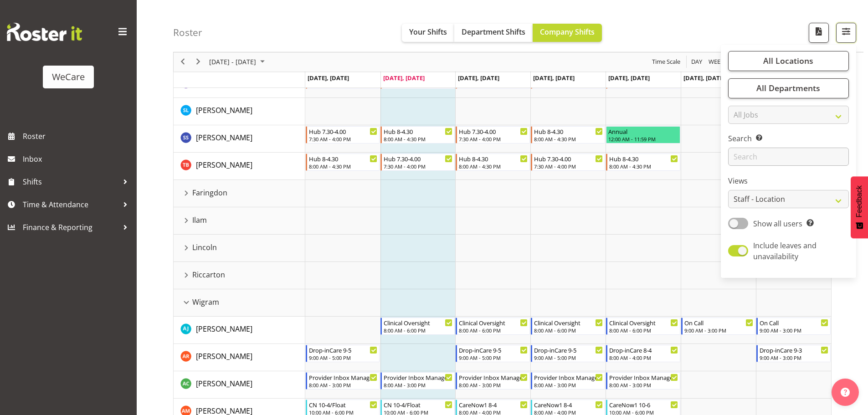  I want to click on div: Tyla Boyd"s event - Hub 8-4.30 Begin From Friday, October 10, 2025 at 8:00:00 AM GMT+13:00 Ends A..., so click(643, 162).